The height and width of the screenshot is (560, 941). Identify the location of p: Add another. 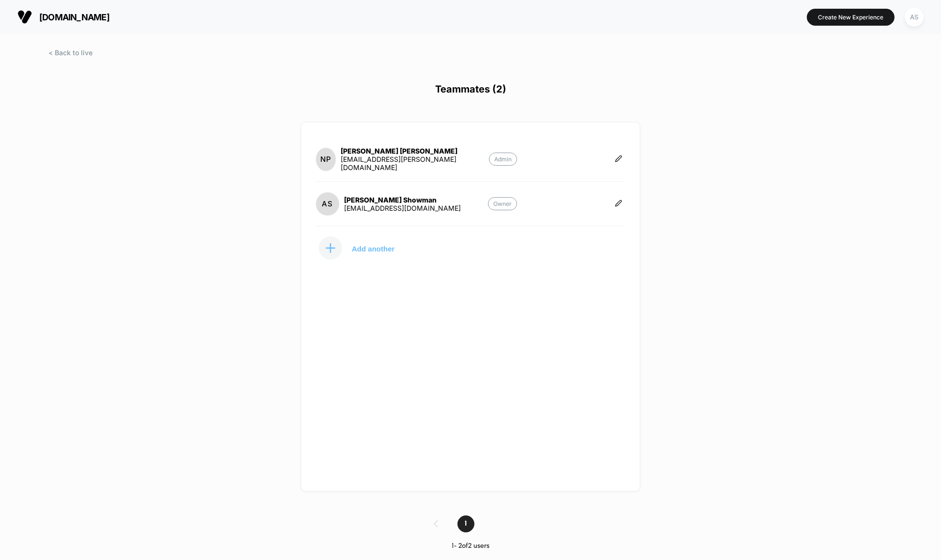
(373, 248).